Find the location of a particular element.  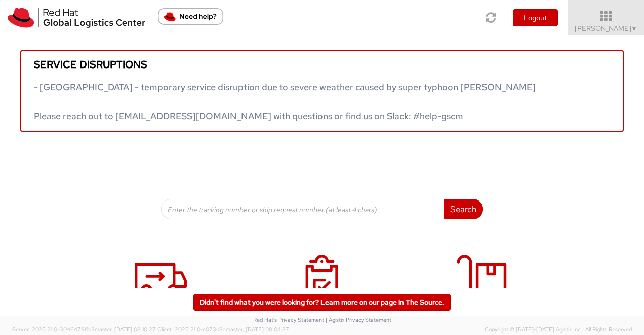

a: Didn't find what you were looking for? Learn more on our page in The Source. is located at coordinates (322, 302).